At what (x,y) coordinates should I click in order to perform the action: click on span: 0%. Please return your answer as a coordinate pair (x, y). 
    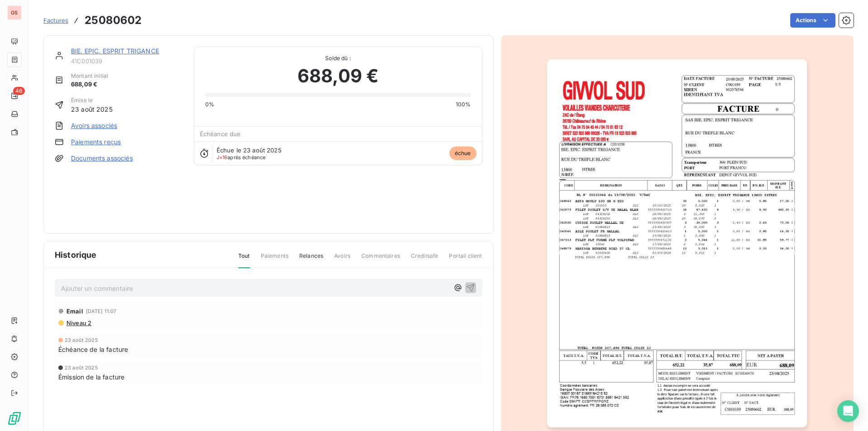
    Looking at the image, I should click on (210, 104).